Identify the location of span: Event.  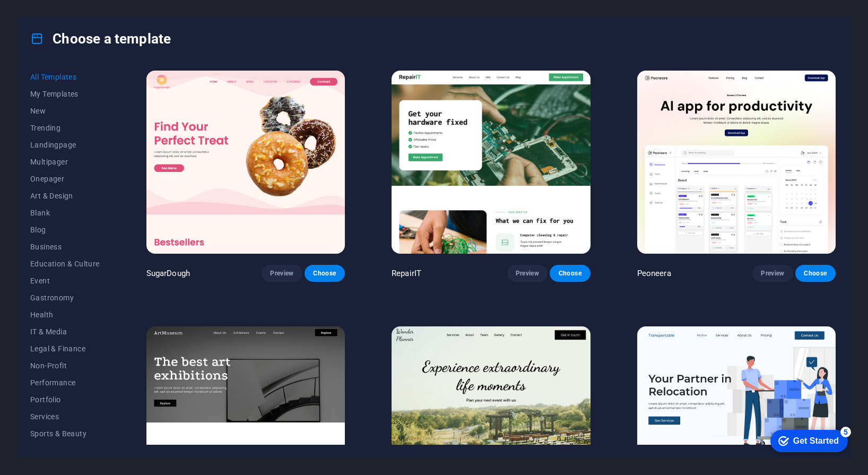
(65, 281).